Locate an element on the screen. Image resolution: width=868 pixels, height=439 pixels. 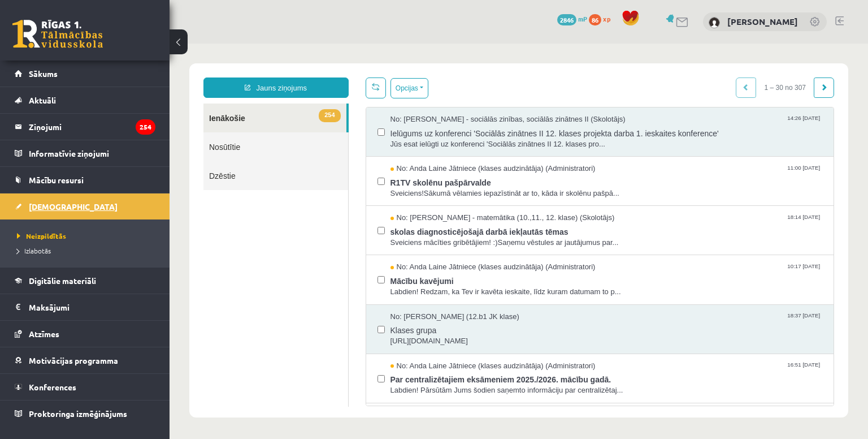
legend: Ziņojumi is located at coordinates (92, 127).